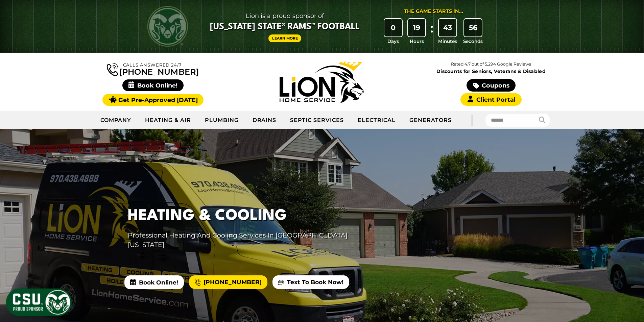 Image resolution: width=644 pixels, height=322 pixels. I want to click on span: Discounts for Seniors, Veterans & Disabled, so click(491, 71).